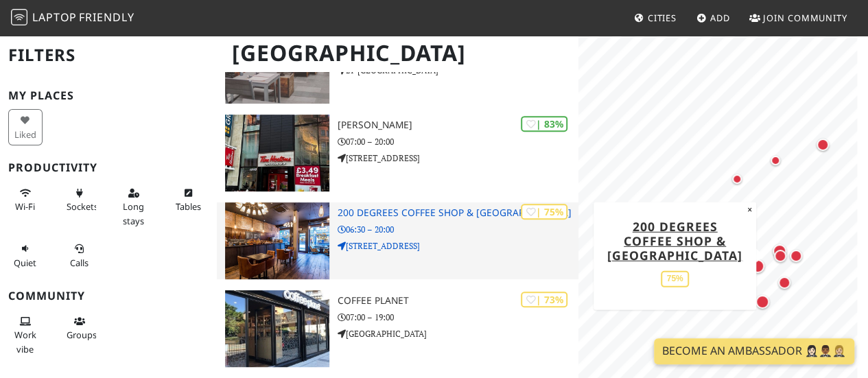 This screenshot has height=378, width=868. What do you see at coordinates (187, 207) in the screenshot?
I see `span: Work-friendly tables` at bounding box center [187, 207].